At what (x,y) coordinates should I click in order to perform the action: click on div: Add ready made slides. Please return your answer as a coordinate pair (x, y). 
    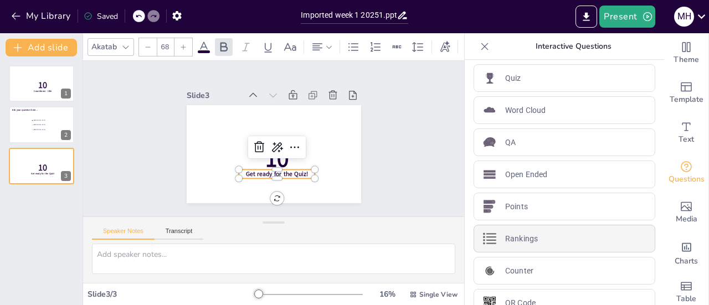
    Looking at the image, I should click on (686, 93).